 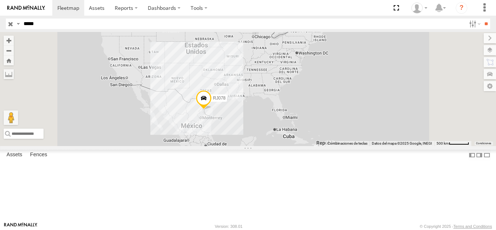 What do you see at coordinates (452, 143) in the screenshot?
I see `button: Escala del mapa: 500 km por 52 píxeles` at bounding box center [452, 143].